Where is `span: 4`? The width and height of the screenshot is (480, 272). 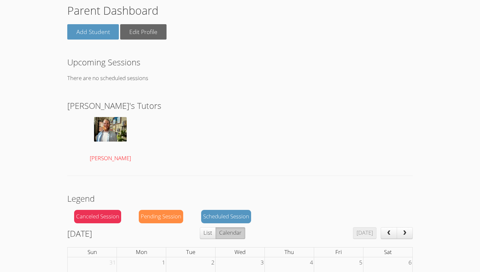
span: 4 is located at coordinates (312, 262).